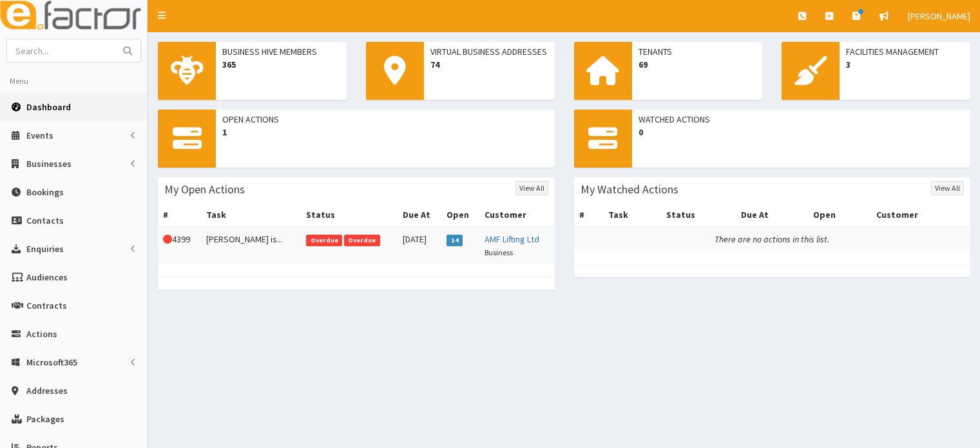 This screenshot has width=980, height=448. Describe the element at coordinates (45, 192) in the screenshot. I see `span: Bookings` at that location.